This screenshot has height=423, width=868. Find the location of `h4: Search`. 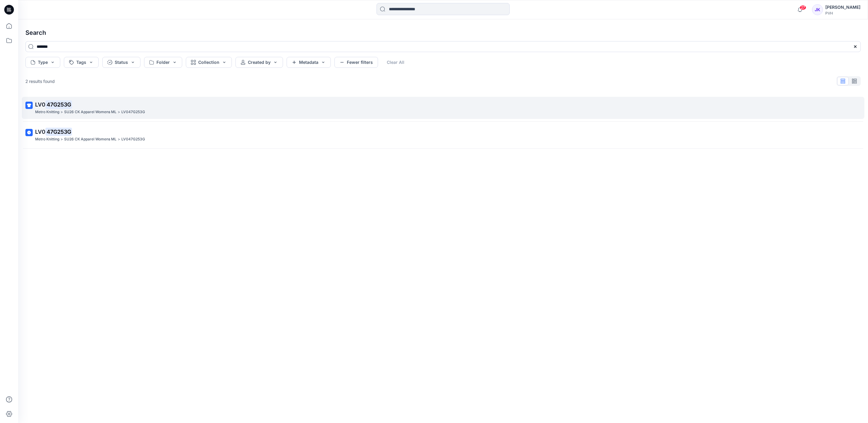

h4: Search is located at coordinates (443, 32).